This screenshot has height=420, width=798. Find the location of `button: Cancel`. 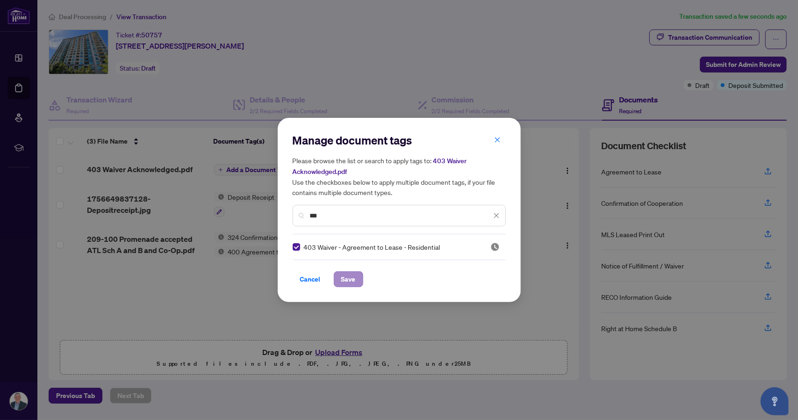

button: Cancel is located at coordinates (311, 279).